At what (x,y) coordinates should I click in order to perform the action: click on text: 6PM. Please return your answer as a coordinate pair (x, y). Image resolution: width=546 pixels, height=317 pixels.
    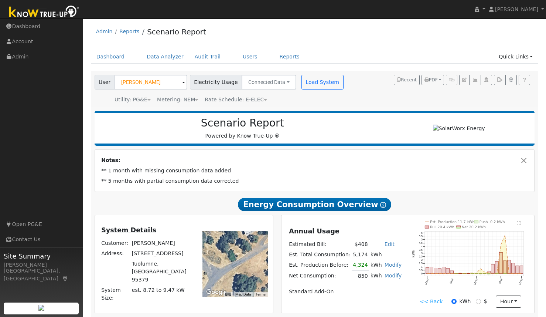
    Looking at the image, I should click on (500, 281).